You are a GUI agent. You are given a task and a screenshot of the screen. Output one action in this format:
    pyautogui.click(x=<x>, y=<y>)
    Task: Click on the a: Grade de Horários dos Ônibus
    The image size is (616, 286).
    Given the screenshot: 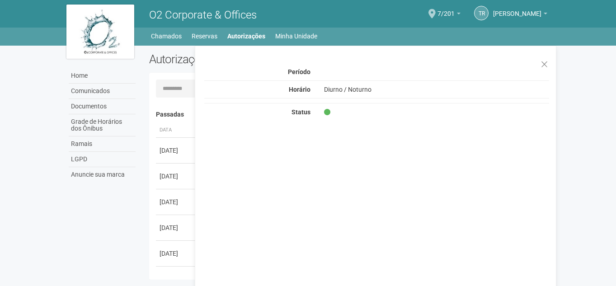 What is the action you would take?
    pyautogui.click(x=102, y=125)
    